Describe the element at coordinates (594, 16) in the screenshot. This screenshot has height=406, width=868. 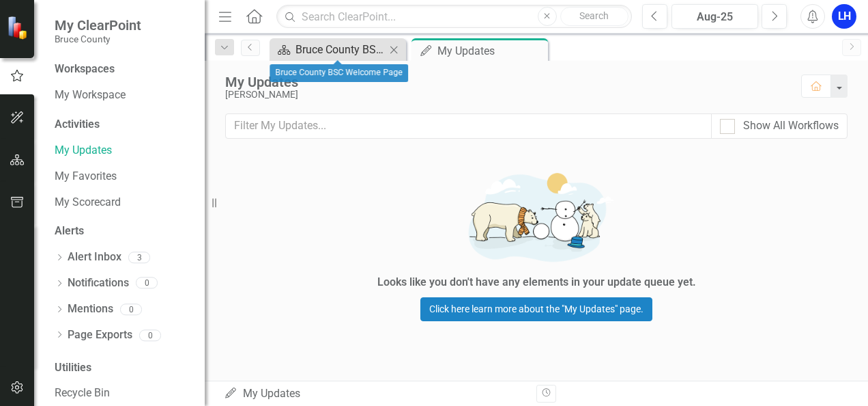
I see `button: Search` at that location.